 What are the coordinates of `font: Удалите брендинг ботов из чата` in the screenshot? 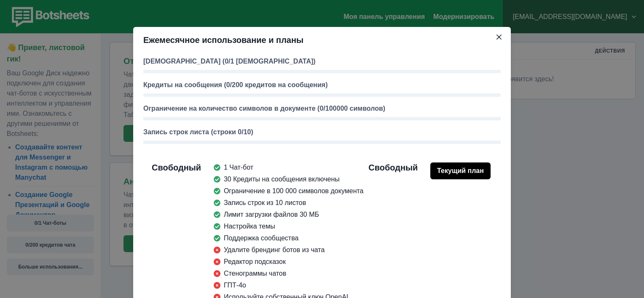 It's located at (274, 250).